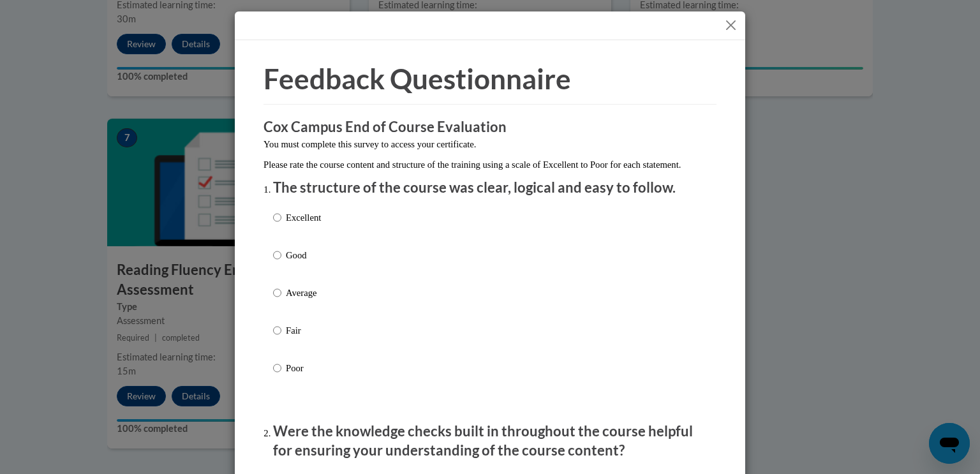  Describe the element at coordinates (490, 144) in the screenshot. I see `p: You must complete this survey to access your certificate.` at that location.